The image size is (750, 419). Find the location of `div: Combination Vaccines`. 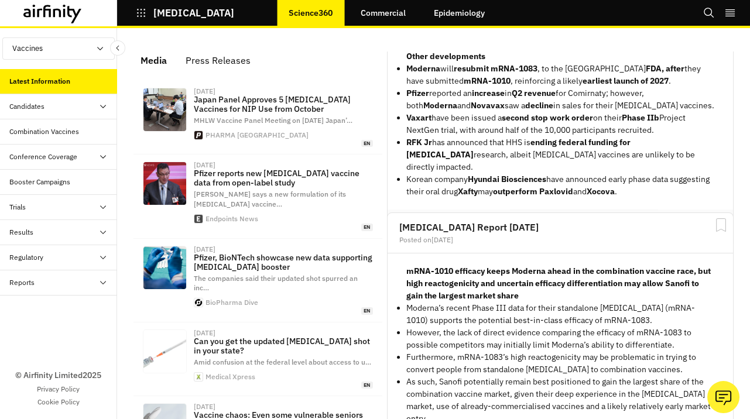

div: Combination Vaccines is located at coordinates (44, 132).